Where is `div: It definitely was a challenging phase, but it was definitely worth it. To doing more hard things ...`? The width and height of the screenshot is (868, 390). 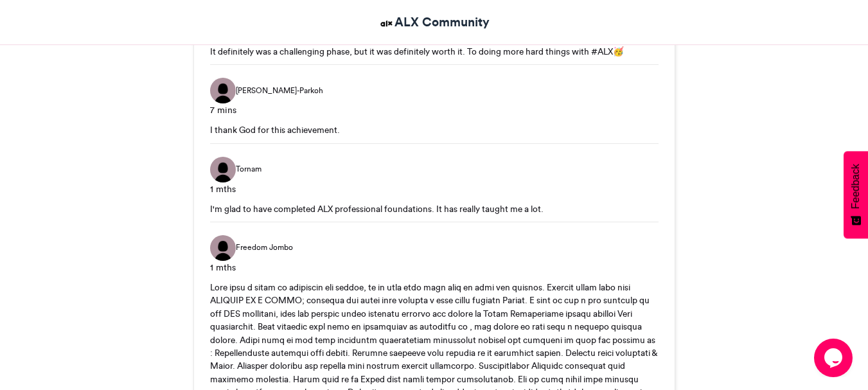
div: It definitely was a challenging phase, but it was definitely worth it. To doing more hard things ... is located at coordinates (434, 51).